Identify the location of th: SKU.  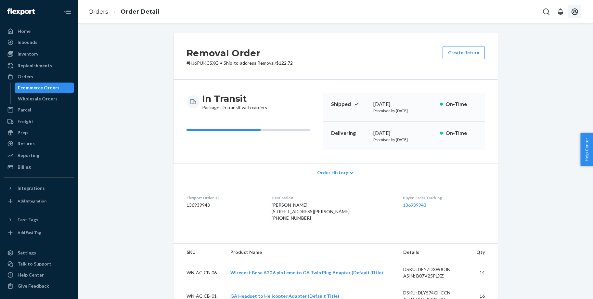
(200, 252).